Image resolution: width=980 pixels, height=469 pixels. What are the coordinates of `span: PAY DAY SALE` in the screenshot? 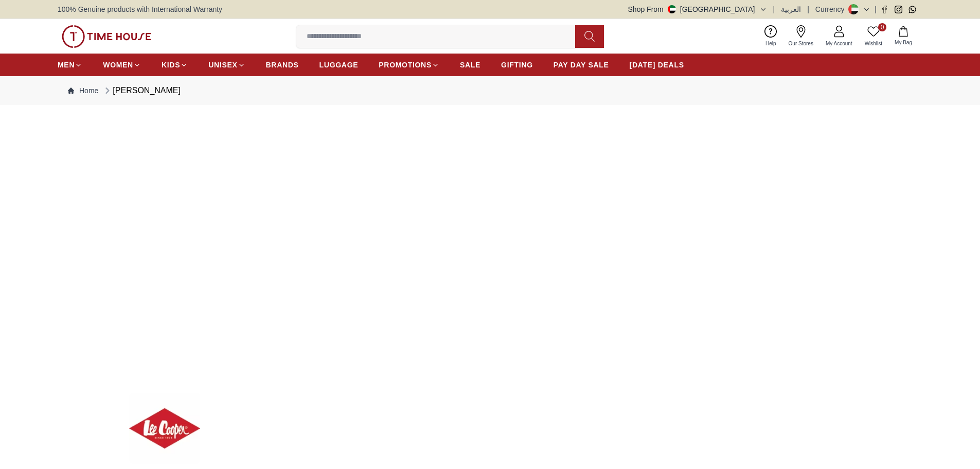 It's located at (582, 65).